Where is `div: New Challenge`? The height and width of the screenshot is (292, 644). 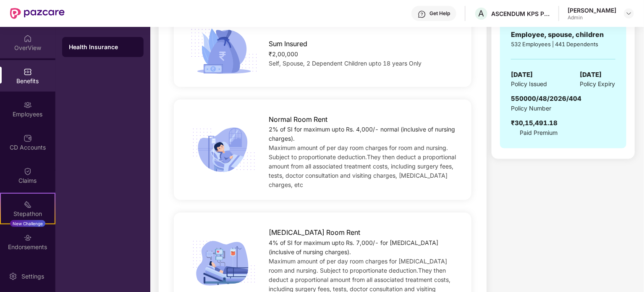 div: New Challenge is located at coordinates (28, 224).